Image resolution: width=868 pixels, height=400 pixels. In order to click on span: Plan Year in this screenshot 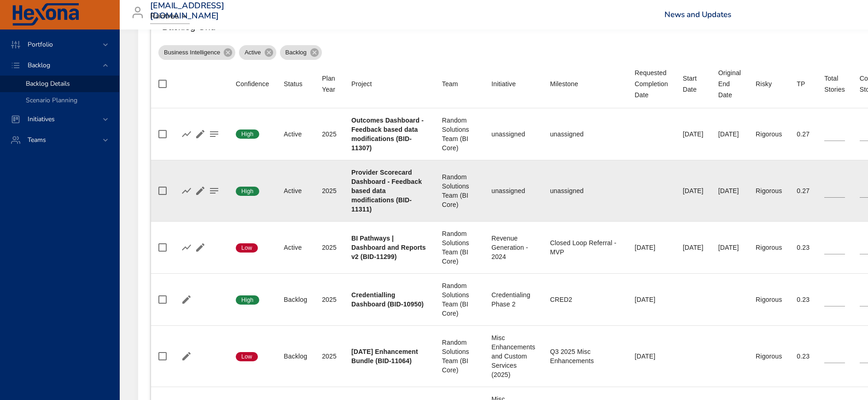, I will do `click(329, 84)`.